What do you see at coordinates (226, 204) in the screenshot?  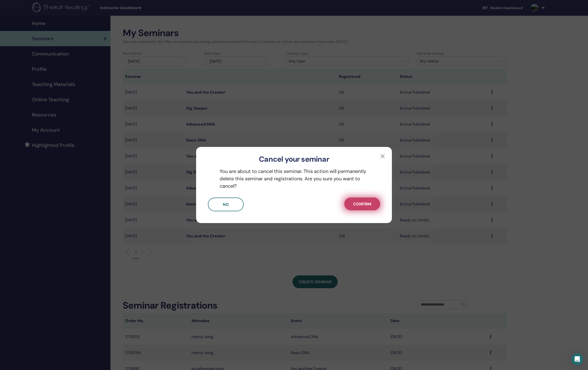 I see `button: No` at bounding box center [226, 204].